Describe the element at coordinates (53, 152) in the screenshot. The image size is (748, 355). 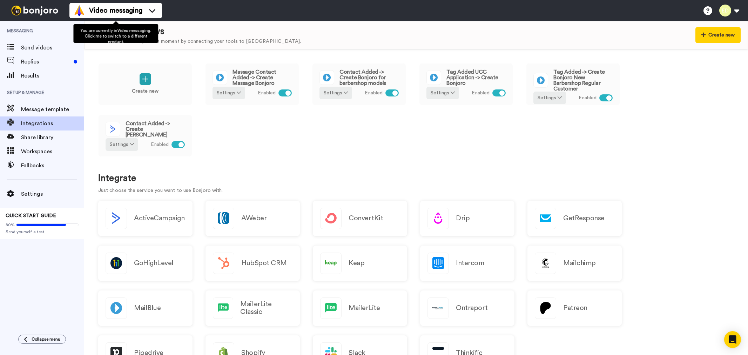
I see `span: Workspaces` at that location.